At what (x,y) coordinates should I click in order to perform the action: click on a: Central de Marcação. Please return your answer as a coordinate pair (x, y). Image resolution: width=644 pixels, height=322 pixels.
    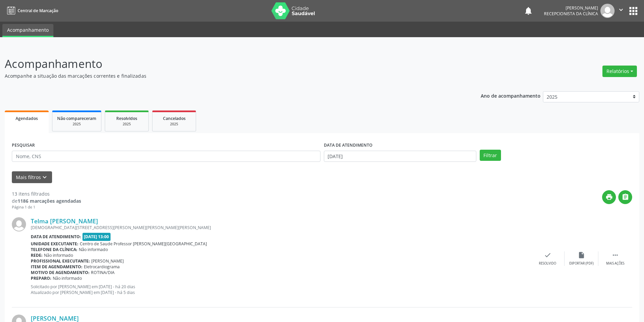
    Looking at the image, I should click on (31, 10).